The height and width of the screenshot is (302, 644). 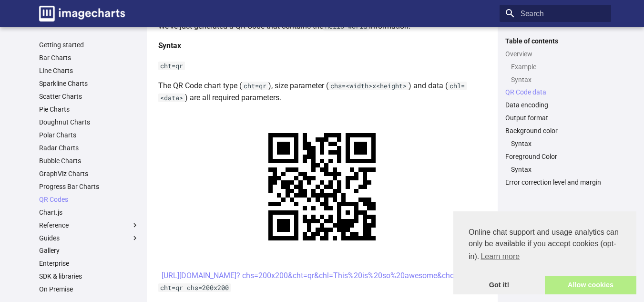 What do you see at coordinates (555, 105) in the screenshot?
I see `a: Data encoding` at bounding box center [555, 105].